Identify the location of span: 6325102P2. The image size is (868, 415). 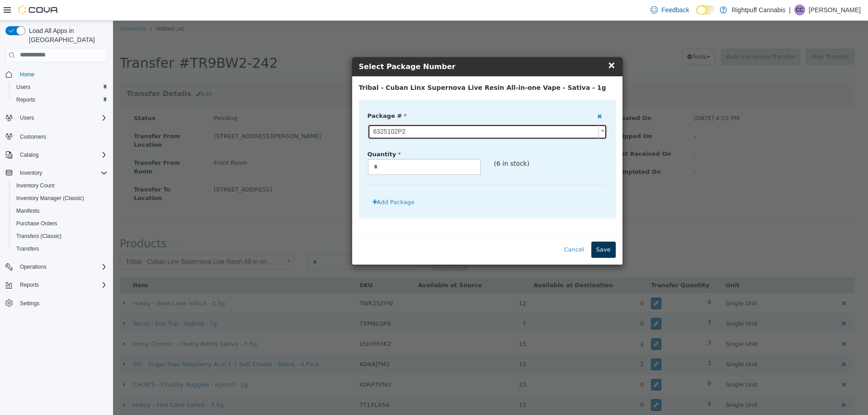
(368, 111).